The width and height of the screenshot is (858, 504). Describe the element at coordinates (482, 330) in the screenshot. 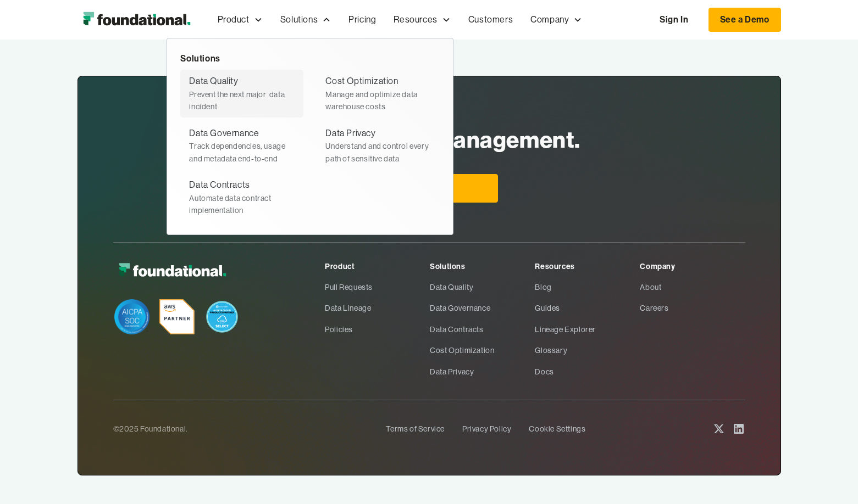

I see `a: Data Contracts` at that location.